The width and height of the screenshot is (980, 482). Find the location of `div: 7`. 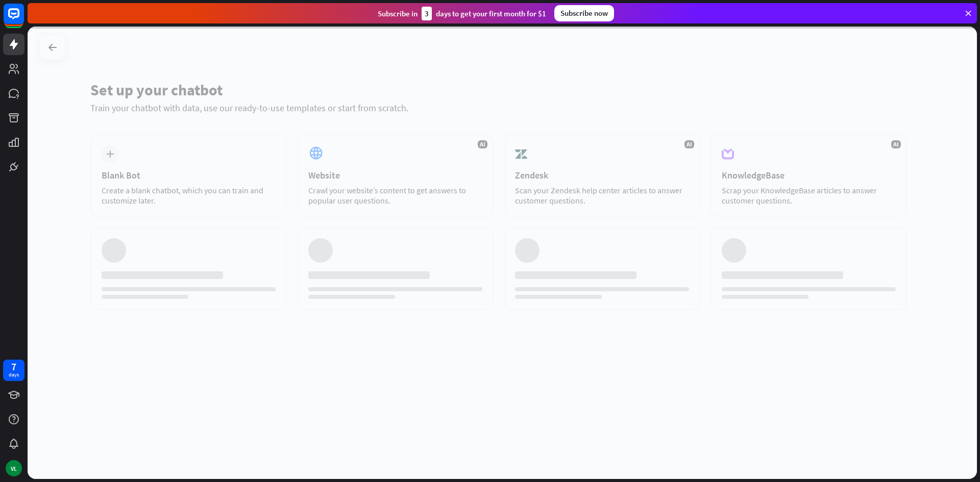

div: 7 is located at coordinates (14, 367).